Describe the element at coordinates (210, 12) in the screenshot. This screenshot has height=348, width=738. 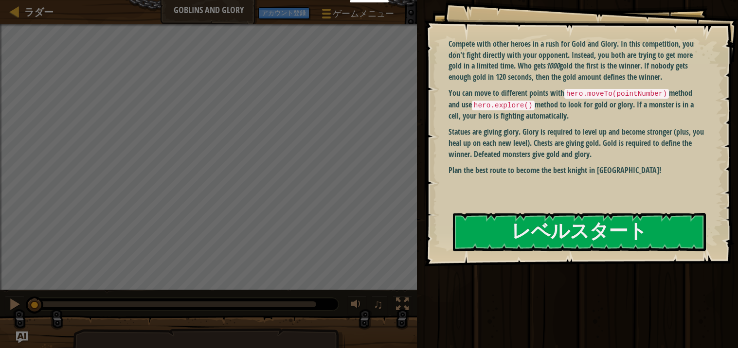
I see `span: Ask AI` at that location.